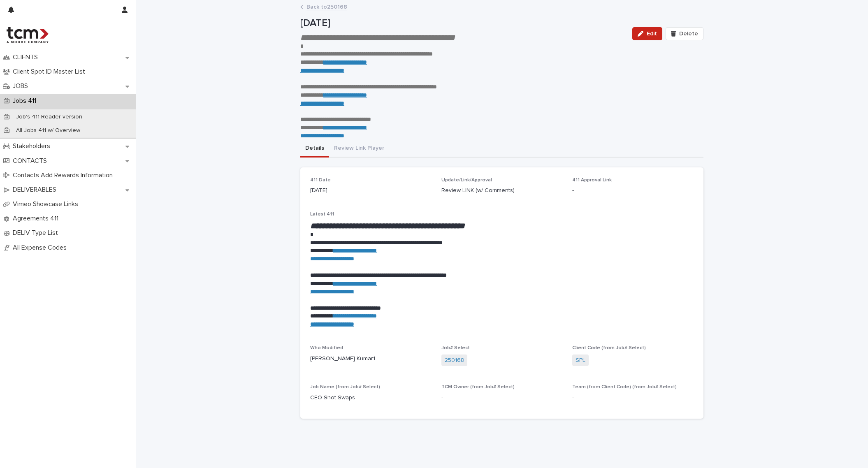 Image resolution: width=868 pixels, height=468 pixels. I want to click on p: Review LINK (w/ Comments), so click(502, 190).